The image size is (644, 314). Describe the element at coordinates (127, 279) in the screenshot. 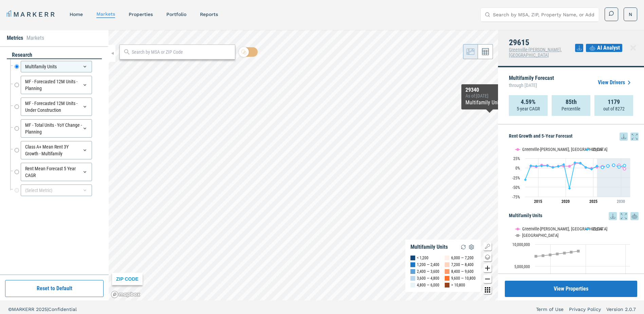

I see `div: ZIP CODE` at that location.